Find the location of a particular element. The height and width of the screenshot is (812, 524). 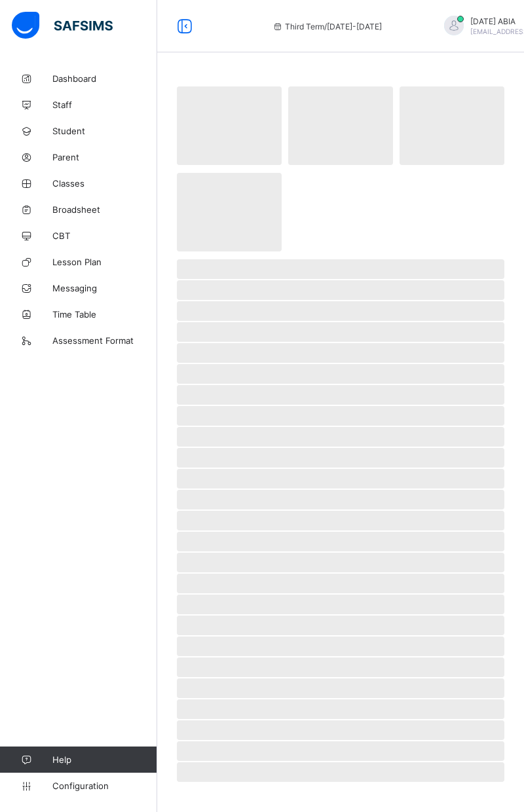

span: Dashboard is located at coordinates (105, 78).